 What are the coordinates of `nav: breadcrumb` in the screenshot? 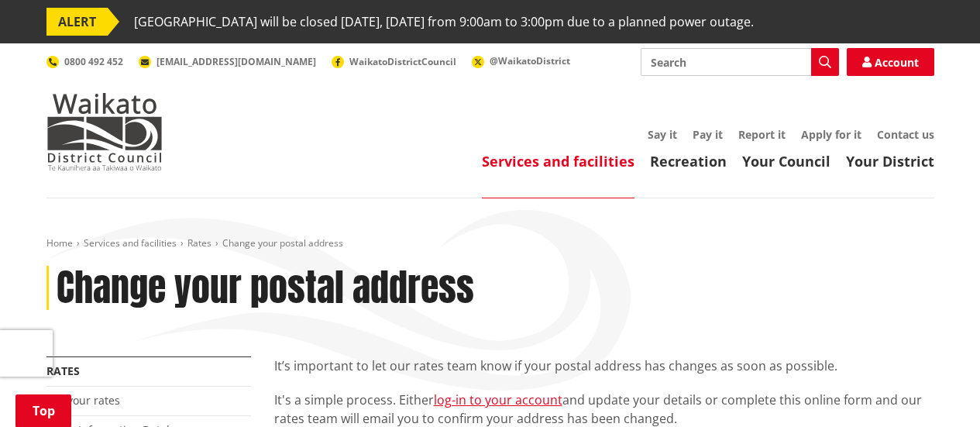 It's located at (490, 244).